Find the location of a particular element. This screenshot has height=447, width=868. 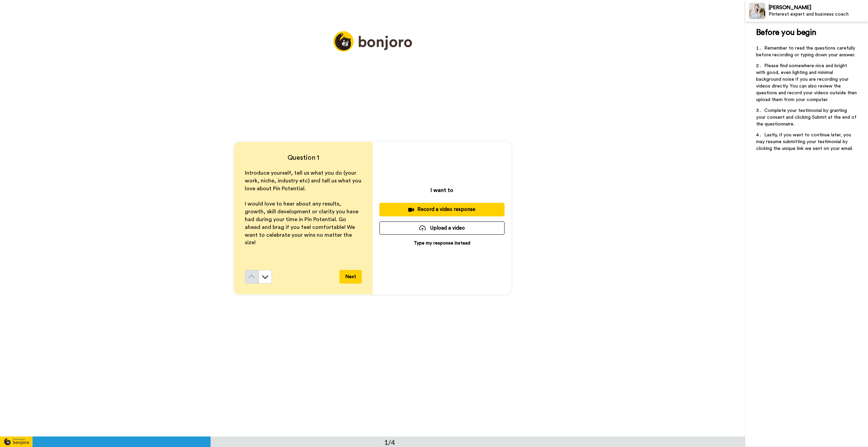

span: I would love to hear about any results, growth, skill development or clarity you have had during ... is located at coordinates (302, 223).